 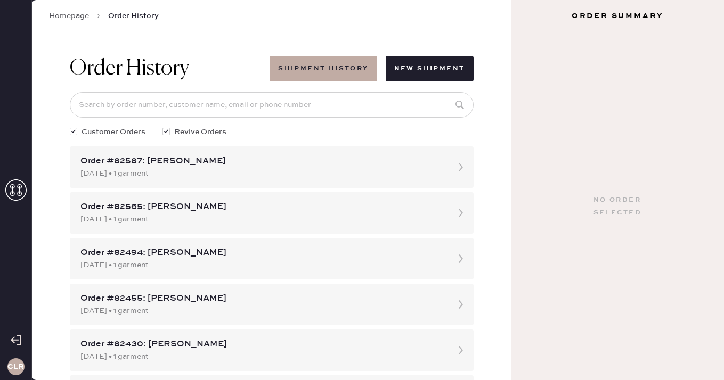 I want to click on span: Customer Orders, so click(x=113, y=132).